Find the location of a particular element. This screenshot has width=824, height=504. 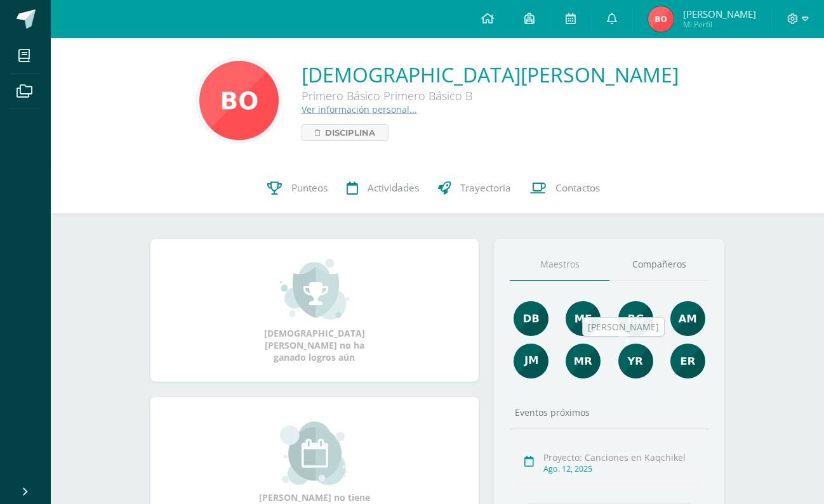

div: Primero Básico Primero Básico B is located at coordinates (490, 96).